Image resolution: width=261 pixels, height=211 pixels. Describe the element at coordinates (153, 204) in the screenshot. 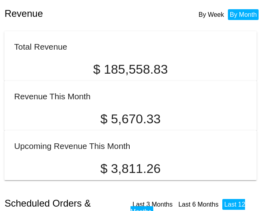

I see `a: Last 3 Months` at that location.